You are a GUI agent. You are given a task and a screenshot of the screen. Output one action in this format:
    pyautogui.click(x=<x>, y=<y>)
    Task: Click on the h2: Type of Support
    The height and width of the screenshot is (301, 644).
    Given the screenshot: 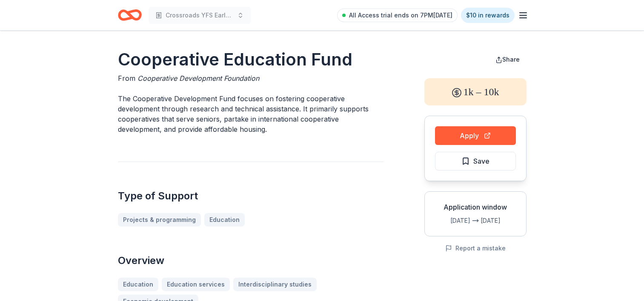 What is the action you would take?
    pyautogui.click(x=250, y=196)
    